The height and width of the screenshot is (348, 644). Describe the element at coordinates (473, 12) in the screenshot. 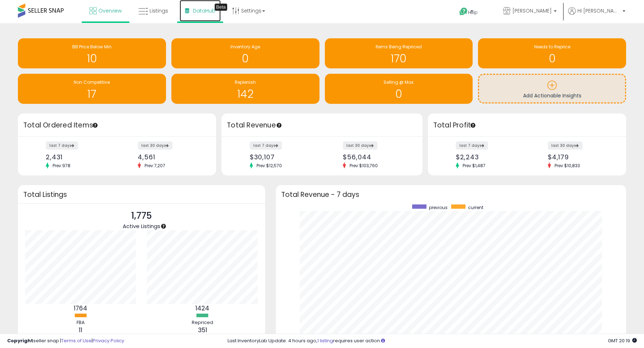

I see `a: Help` at that location.